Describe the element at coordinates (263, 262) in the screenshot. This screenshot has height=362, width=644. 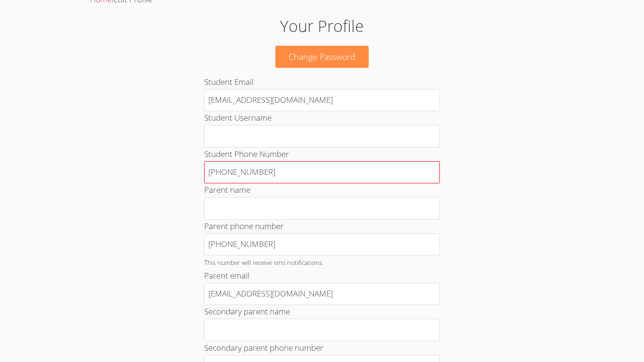
I see `small: This number will receive sms notifications.` at that location.